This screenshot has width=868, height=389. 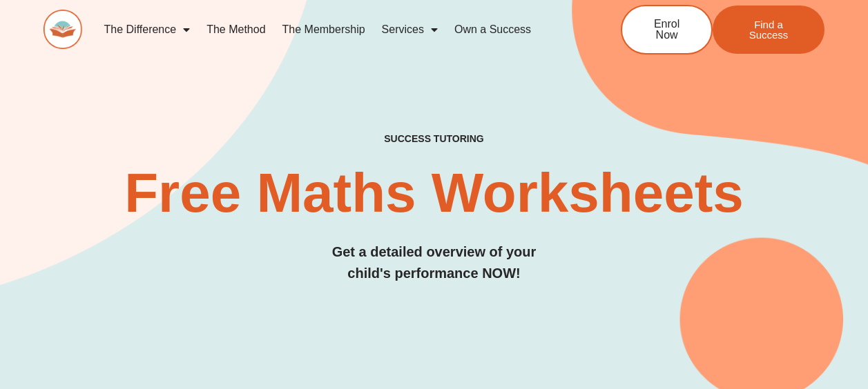 I want to click on a: Enrol Now, so click(x=666, y=30).